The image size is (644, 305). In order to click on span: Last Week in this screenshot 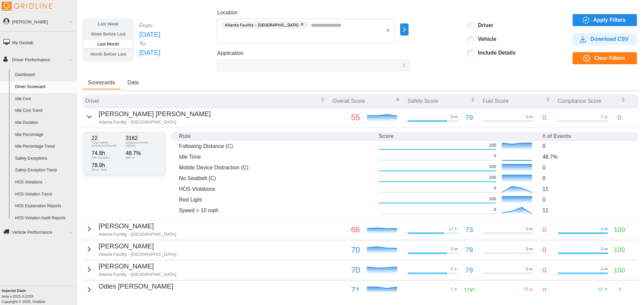, I will do `click(108, 23)`.